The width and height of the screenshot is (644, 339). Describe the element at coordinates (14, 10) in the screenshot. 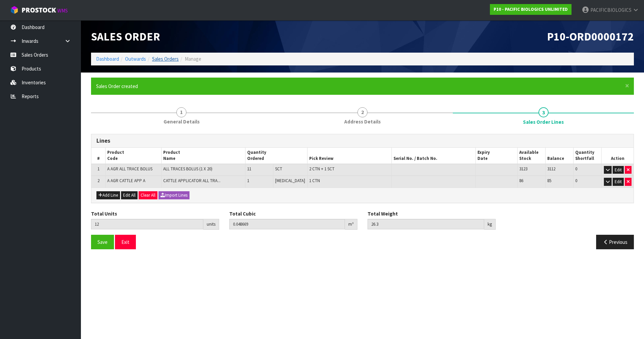

I see `img: cube-alt.png` at that location.